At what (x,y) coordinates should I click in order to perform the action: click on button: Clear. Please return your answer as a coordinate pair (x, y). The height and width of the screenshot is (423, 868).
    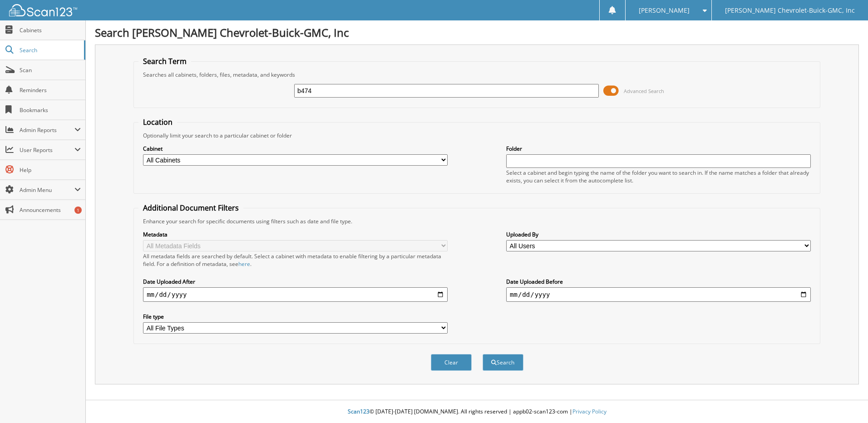
    Looking at the image, I should click on (451, 362).